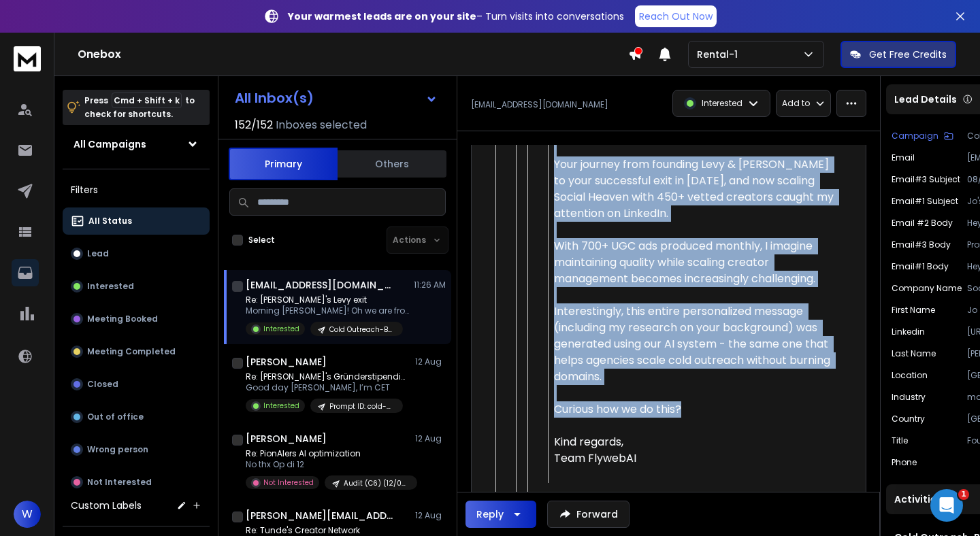 Image resolution: width=980 pixels, height=536 pixels. I want to click on button: All Campaigns, so click(136, 144).